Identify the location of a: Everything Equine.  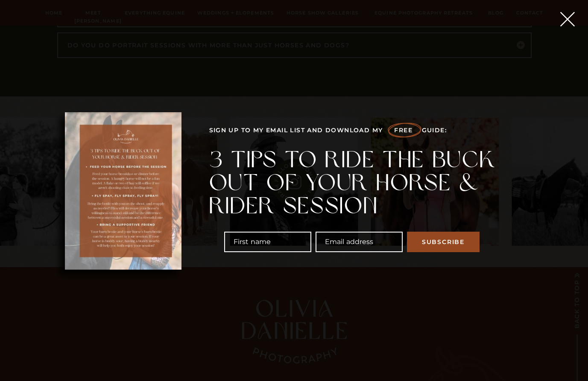
(155, 13).